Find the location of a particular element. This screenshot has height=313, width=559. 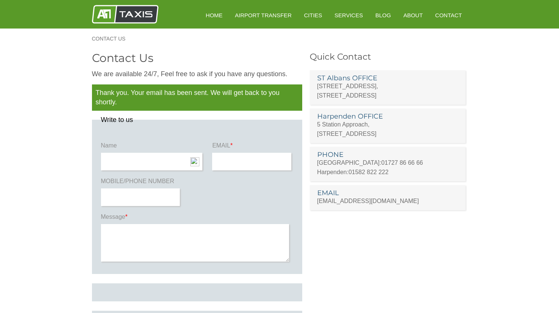

label: Name is located at coordinates (153, 147).